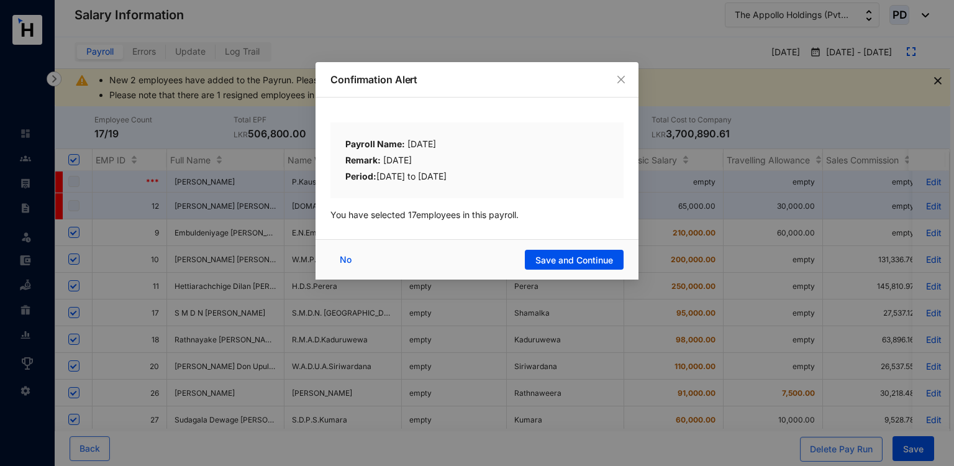  Describe the element at coordinates (363, 160) in the screenshot. I see `b: Remark:` at that location.